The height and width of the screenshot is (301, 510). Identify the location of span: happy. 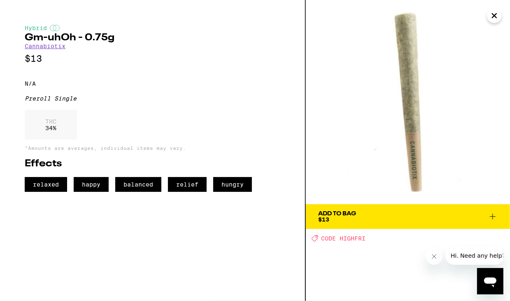
(91, 184).